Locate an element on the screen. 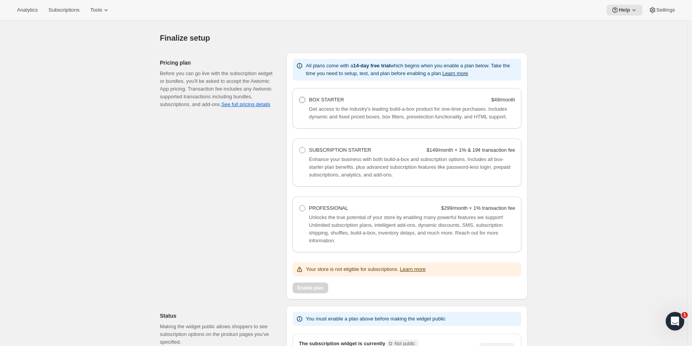 Image resolution: width=692 pixels, height=346 pixels. h2: Pricing plan is located at coordinates (217, 63).